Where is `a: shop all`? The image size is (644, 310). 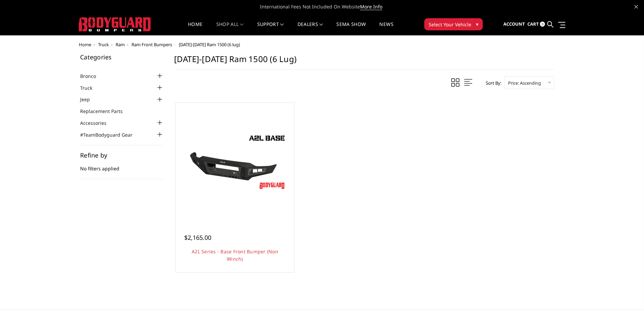
a: shop all is located at coordinates (230, 28).